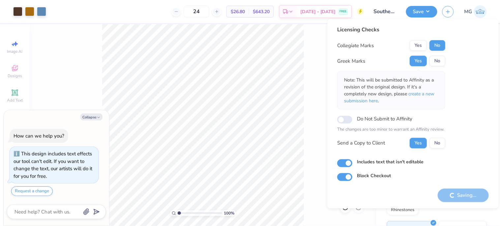 The height and width of the screenshot is (226, 500). What do you see at coordinates (385, 119) in the screenshot?
I see `label: Do Not Submit to Affinity` at bounding box center [385, 119].